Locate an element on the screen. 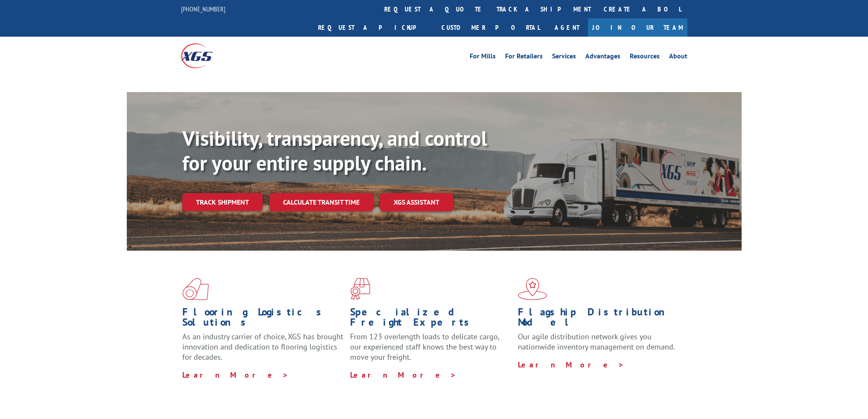  a: Join Our Team is located at coordinates (637, 28).